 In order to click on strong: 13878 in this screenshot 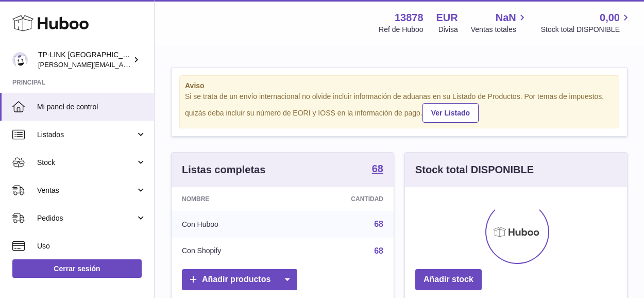, I will do `click(409, 18)`.